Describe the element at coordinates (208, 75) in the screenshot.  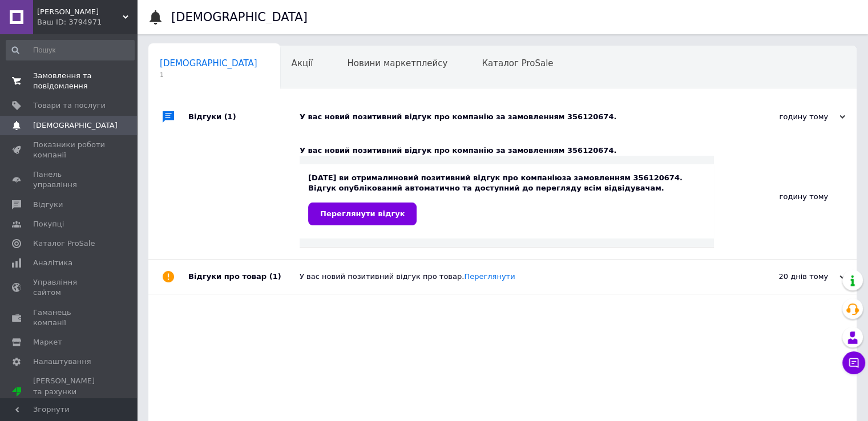
I see `span: 1` at that location.